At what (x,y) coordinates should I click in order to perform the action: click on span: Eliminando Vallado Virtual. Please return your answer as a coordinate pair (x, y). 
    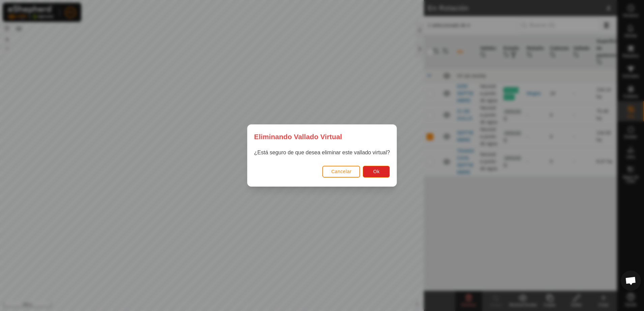
    Looking at the image, I should click on (298, 136).